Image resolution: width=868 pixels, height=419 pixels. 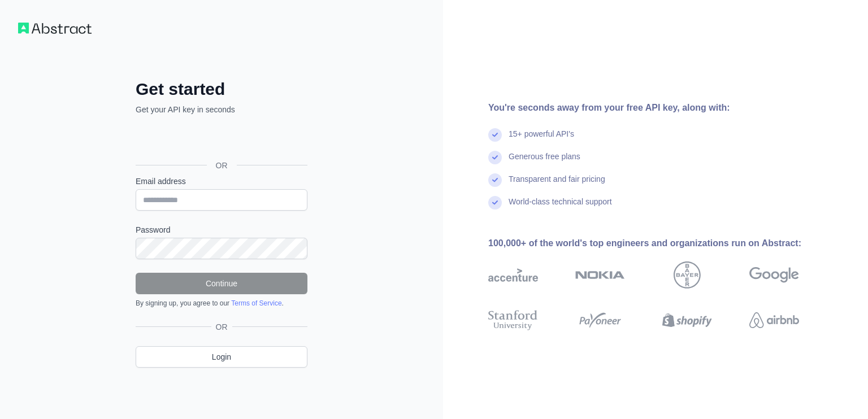 I want to click on div: 15+ powerful API's, so click(x=541, y=139).